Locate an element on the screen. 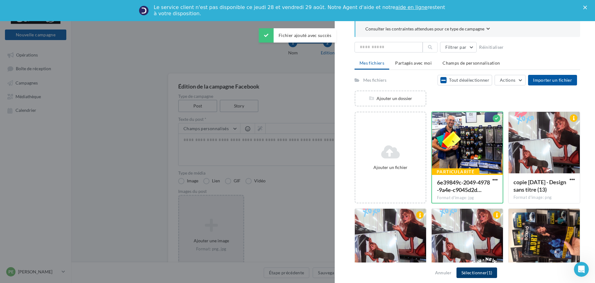 Image resolution: width=595 pixels, height=283 pixels. button: Importer un fichier is located at coordinates (553, 80).